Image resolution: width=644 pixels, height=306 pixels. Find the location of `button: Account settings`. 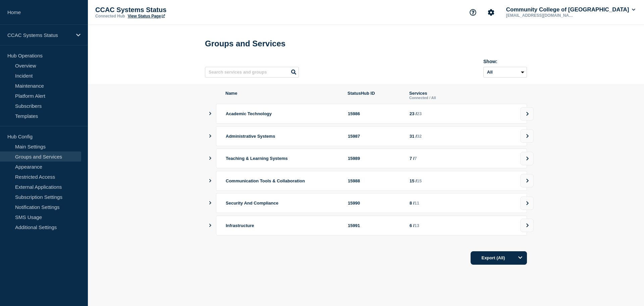

button: Account settings is located at coordinates (491, 12).